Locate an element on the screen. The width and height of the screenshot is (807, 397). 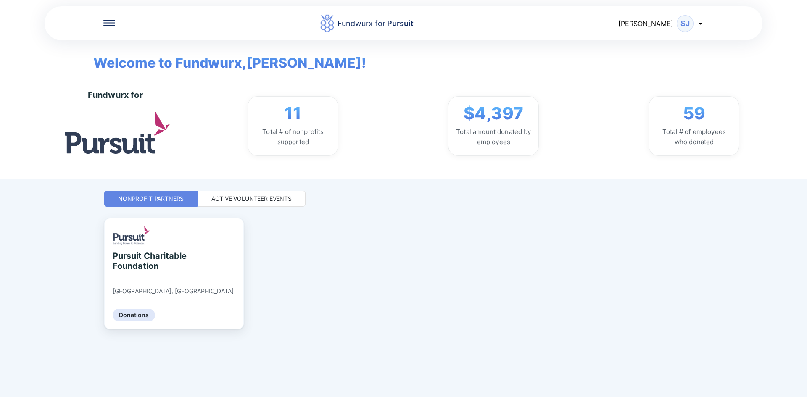
span: 59 is located at coordinates (694, 114).